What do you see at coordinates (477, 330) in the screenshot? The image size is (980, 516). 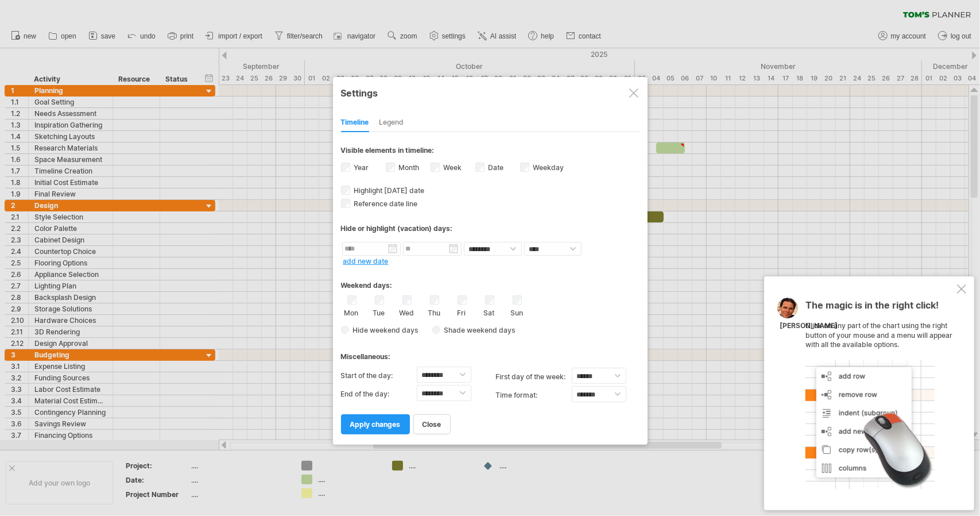 I see `span: Shade weekend days` at bounding box center [477, 330].